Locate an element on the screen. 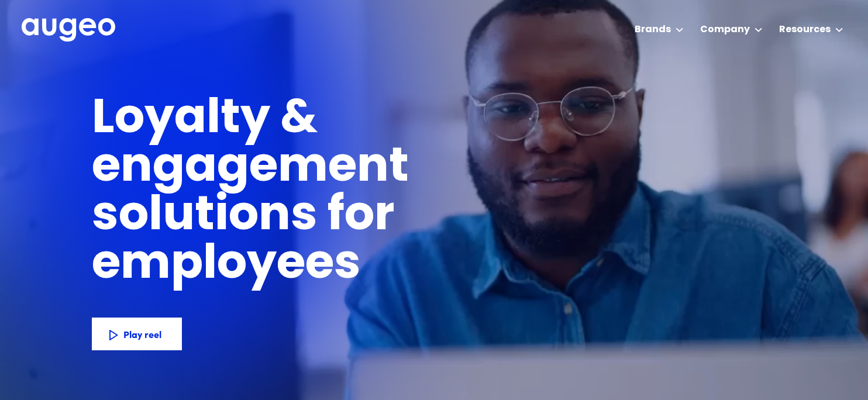 The width and height of the screenshot is (868, 400). a: Play reel is located at coordinates (137, 333).